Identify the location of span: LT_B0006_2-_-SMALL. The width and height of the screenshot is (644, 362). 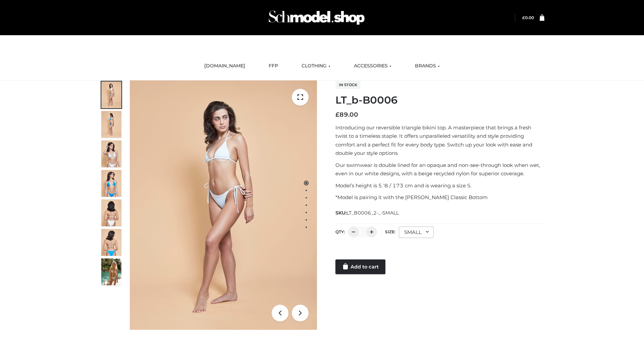
(373, 213).